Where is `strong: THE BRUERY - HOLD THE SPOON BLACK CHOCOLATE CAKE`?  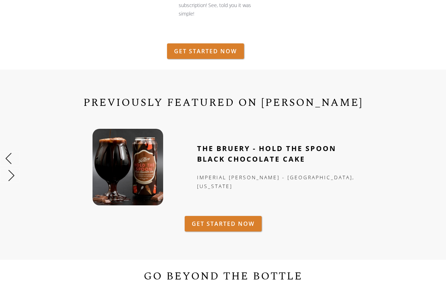 strong: THE BRUERY - HOLD THE SPOON BLACK CHOCOLATE CAKE is located at coordinates (267, 154).